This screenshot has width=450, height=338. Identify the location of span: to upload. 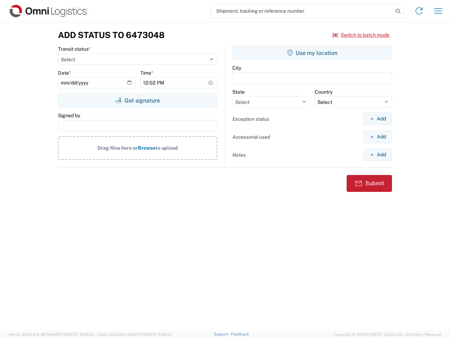
(167, 148).